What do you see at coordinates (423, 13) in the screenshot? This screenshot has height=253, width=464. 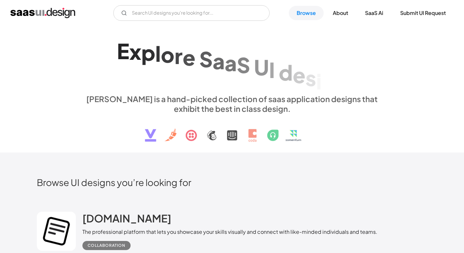 I see `a: Submit UI Request` at bounding box center [423, 13].